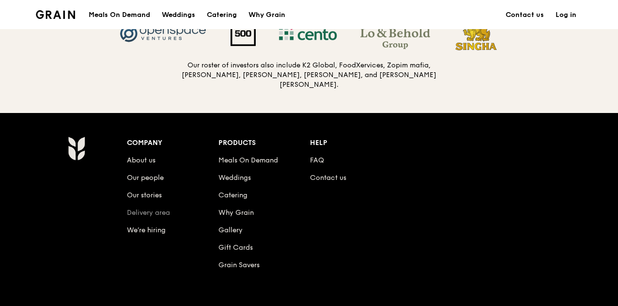 The image size is (618, 306). I want to click on a: Gift Cards, so click(236, 247).